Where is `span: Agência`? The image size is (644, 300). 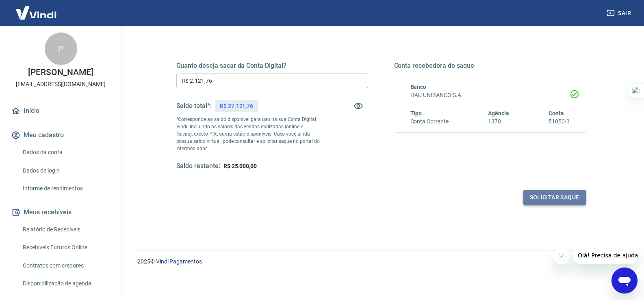
span: Agência is located at coordinates (498, 114).